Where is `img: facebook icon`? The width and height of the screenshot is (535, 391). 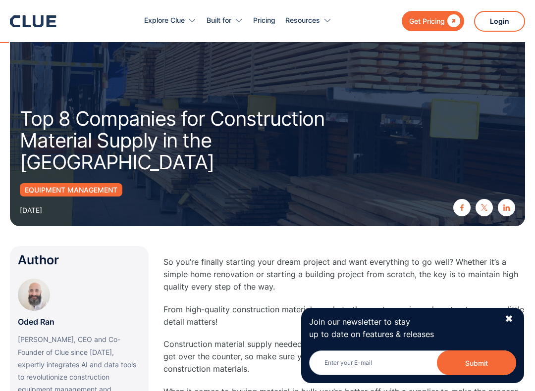
img: facebook icon is located at coordinates (462, 208).